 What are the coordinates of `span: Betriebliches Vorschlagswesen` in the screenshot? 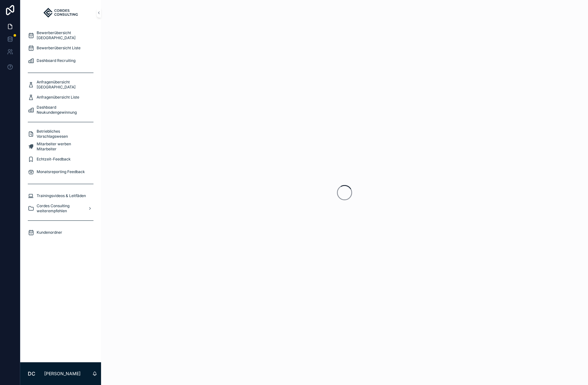 It's located at (64, 134).